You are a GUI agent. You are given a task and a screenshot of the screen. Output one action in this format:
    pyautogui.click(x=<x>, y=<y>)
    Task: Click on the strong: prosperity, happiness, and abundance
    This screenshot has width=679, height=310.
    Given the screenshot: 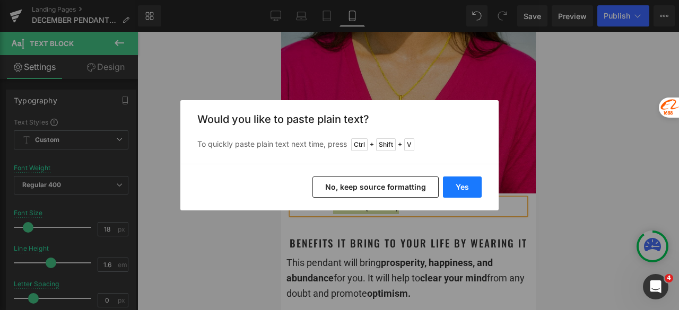 What is the action you would take?
    pyautogui.click(x=108, y=239)
    